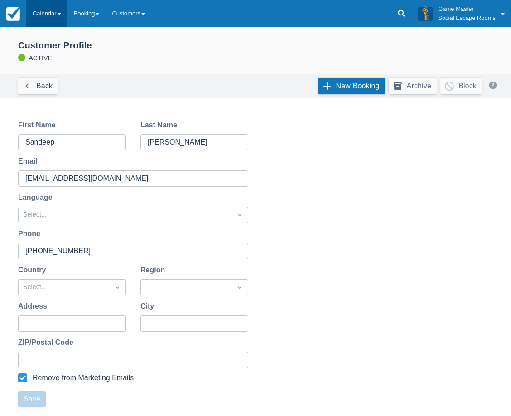 The width and height of the screenshot is (511, 416). I want to click on div: ACTIVE, so click(256, 52).